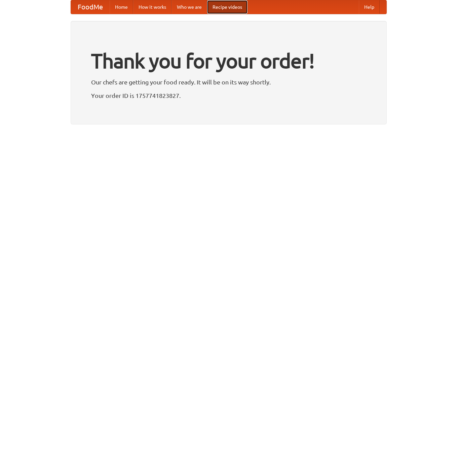 The height and width of the screenshot is (476, 457). I want to click on a: Help, so click(369, 7).